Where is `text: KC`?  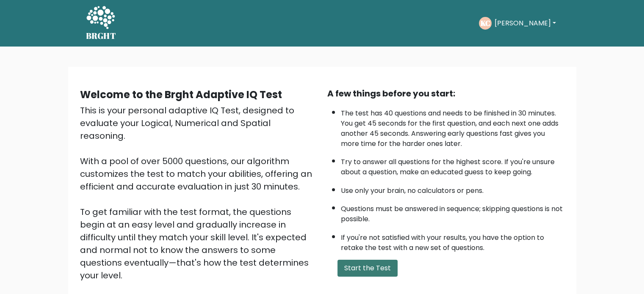
text: KC is located at coordinates (485, 23).